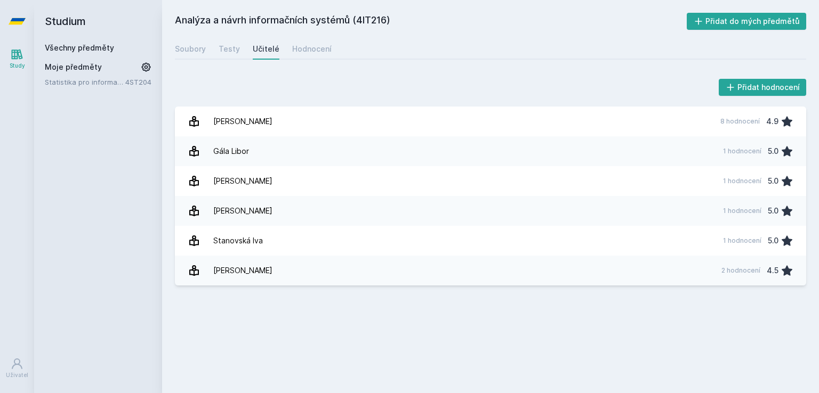 The width and height of the screenshot is (819, 393). Describe the element at coordinates (231, 151) in the screenshot. I see `div: Gála Libor` at that location.